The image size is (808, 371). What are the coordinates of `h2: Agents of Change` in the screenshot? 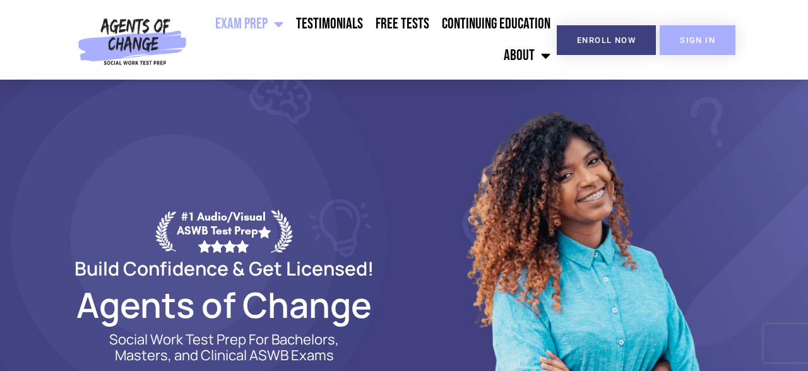 It's located at (224, 304).